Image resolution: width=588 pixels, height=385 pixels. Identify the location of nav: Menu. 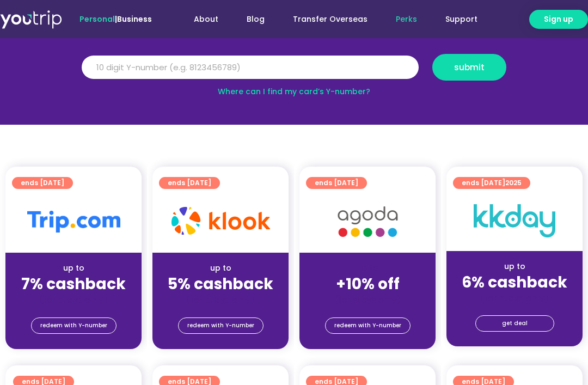
(334, 19).